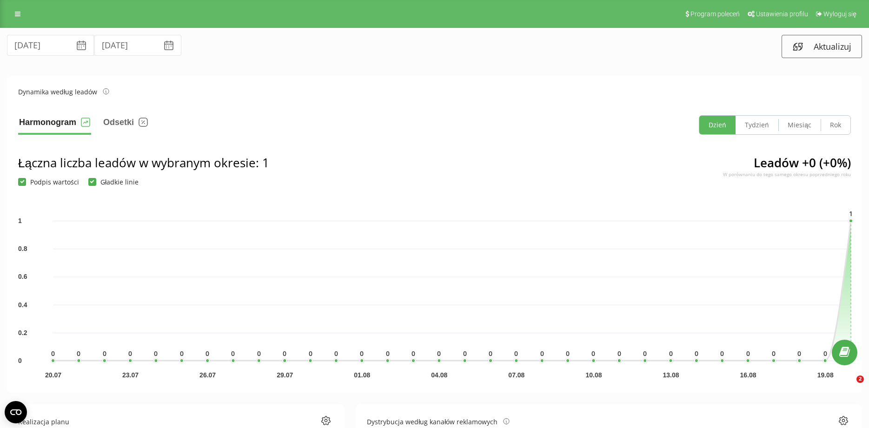  Describe the element at coordinates (16, 412) in the screenshot. I see `button: Open CMP widget` at that location.